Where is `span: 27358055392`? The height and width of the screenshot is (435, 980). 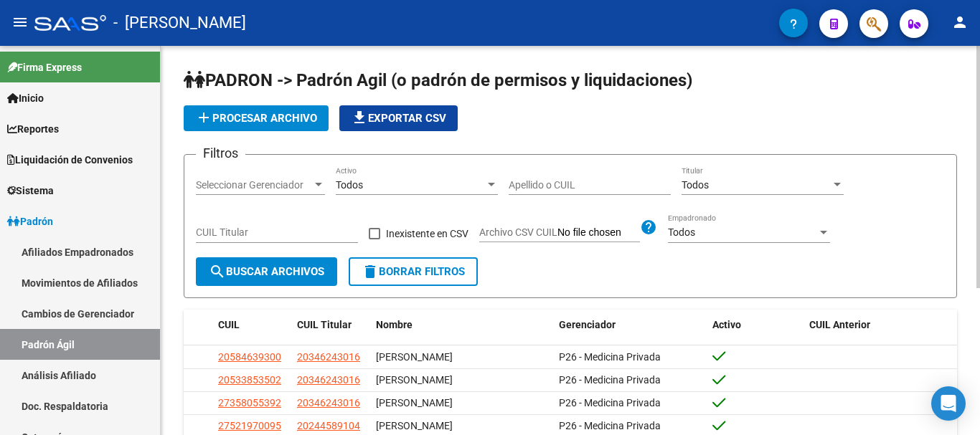
span: 27358055392 is located at coordinates (250, 402).